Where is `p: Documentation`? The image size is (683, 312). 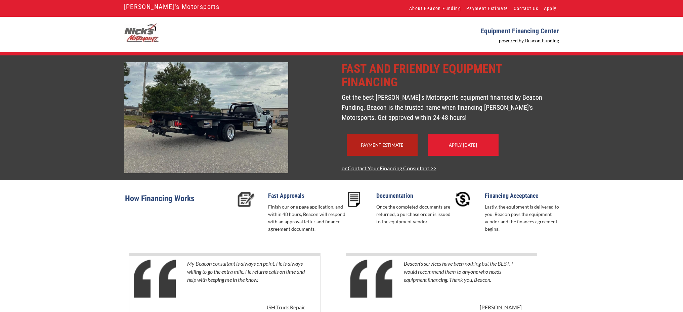 p: Documentation is located at coordinates (415, 196).